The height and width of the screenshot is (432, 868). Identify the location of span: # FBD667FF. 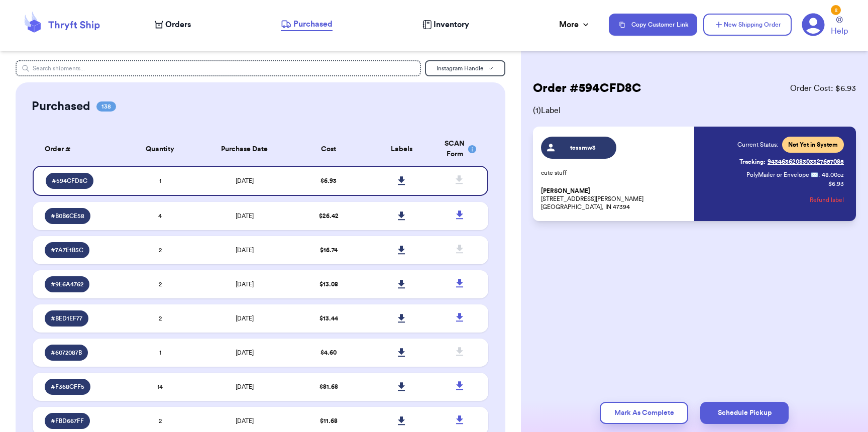
(67, 421).